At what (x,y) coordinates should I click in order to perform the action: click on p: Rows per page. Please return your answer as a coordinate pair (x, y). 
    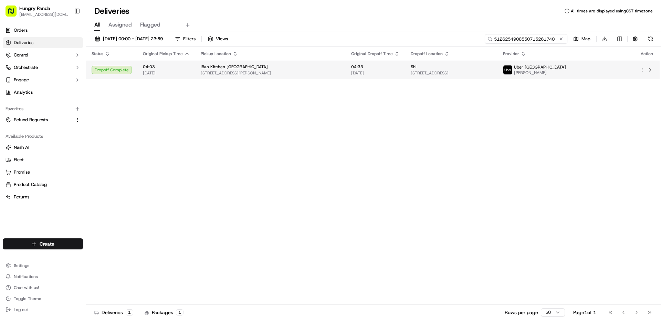
    Looking at the image, I should click on (521, 312).